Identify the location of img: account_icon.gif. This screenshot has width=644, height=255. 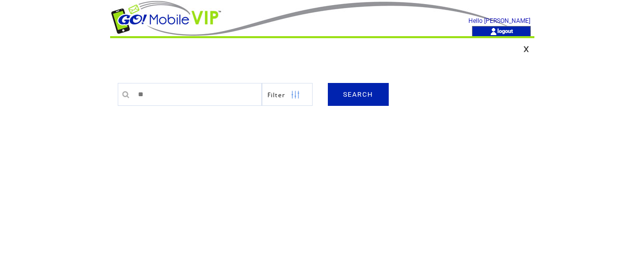
(493, 31).